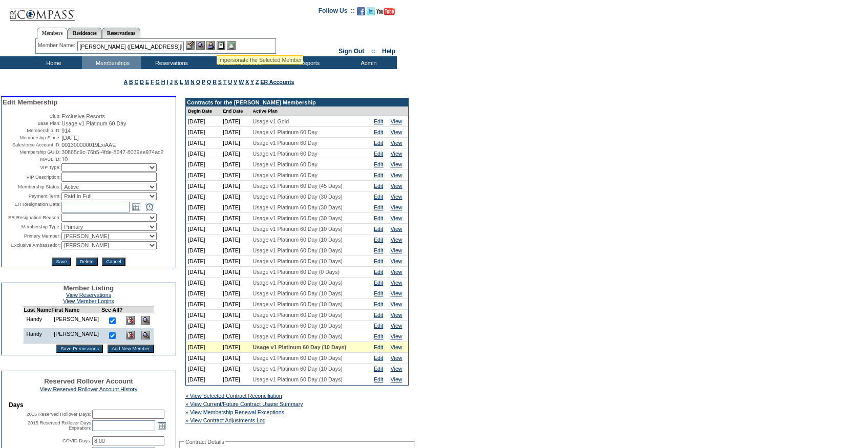  I want to click on a: Members, so click(52, 33).